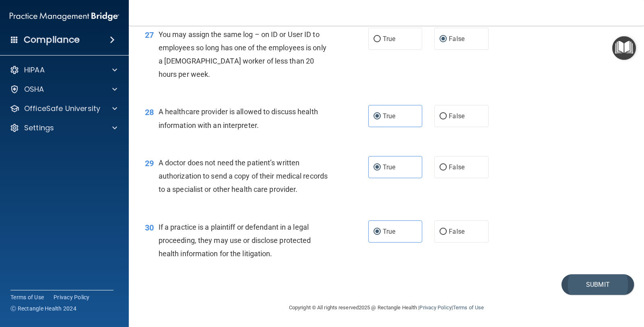 This screenshot has height=327, width=644. Describe the element at coordinates (243, 176) in the screenshot. I see `span: A doctor does not need the patient’s written authorization to send a copy of their medical record...` at that location.